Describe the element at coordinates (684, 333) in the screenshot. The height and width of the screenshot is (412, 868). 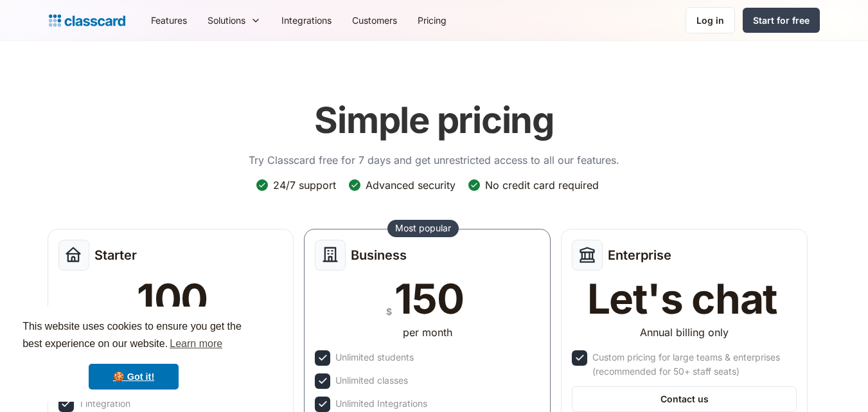
I see `div: Annual billing only` at that location.